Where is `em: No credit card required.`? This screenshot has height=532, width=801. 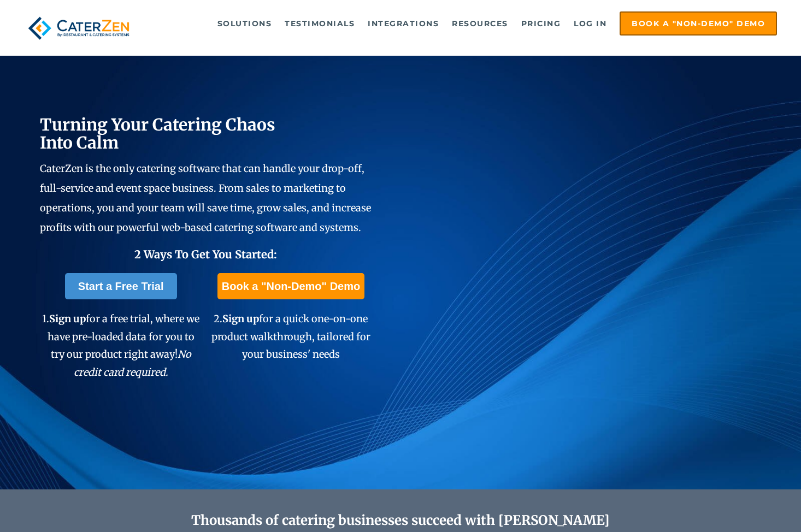
em: No credit card required. is located at coordinates (132, 363).